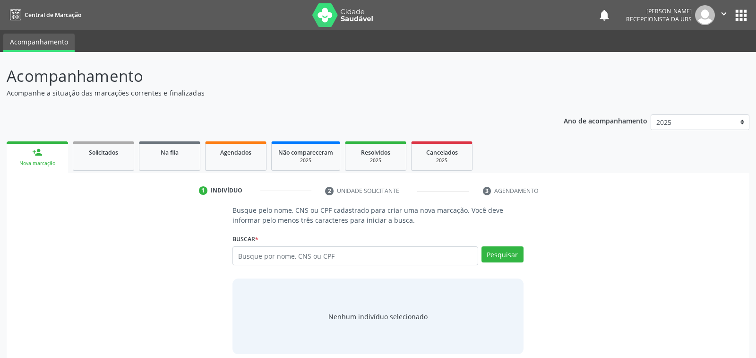 This screenshot has height=358, width=756. What do you see at coordinates (502, 254) in the screenshot?
I see `button: Pesquisar` at bounding box center [502, 254].